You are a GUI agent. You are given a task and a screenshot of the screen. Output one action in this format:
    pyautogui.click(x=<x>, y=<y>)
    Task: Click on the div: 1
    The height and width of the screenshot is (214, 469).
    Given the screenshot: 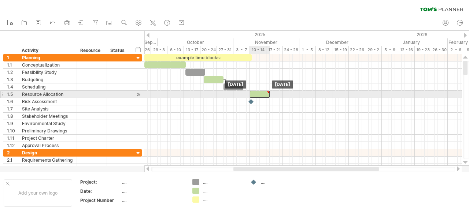 What is the action you would take?
    pyautogui.click(x=12, y=58)
    